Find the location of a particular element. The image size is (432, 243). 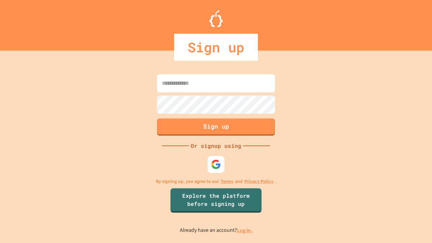

img: google-icon.svg is located at coordinates (216, 164).